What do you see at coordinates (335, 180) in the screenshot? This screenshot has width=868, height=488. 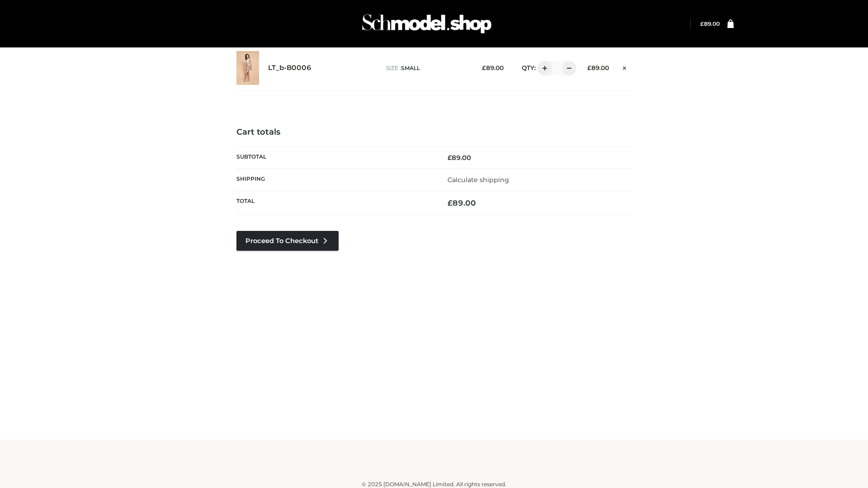 I see `th: Shipping` at bounding box center [335, 180].